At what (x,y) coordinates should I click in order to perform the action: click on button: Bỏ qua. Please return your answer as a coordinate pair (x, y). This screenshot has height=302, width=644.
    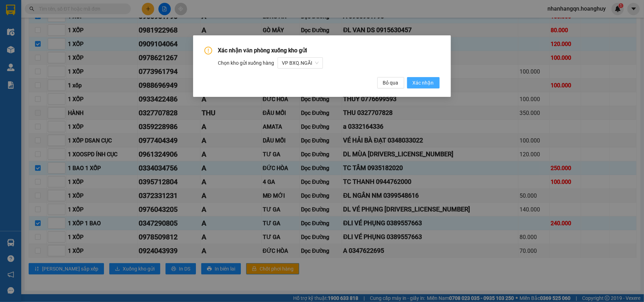
    Looking at the image, I should click on (391, 82).